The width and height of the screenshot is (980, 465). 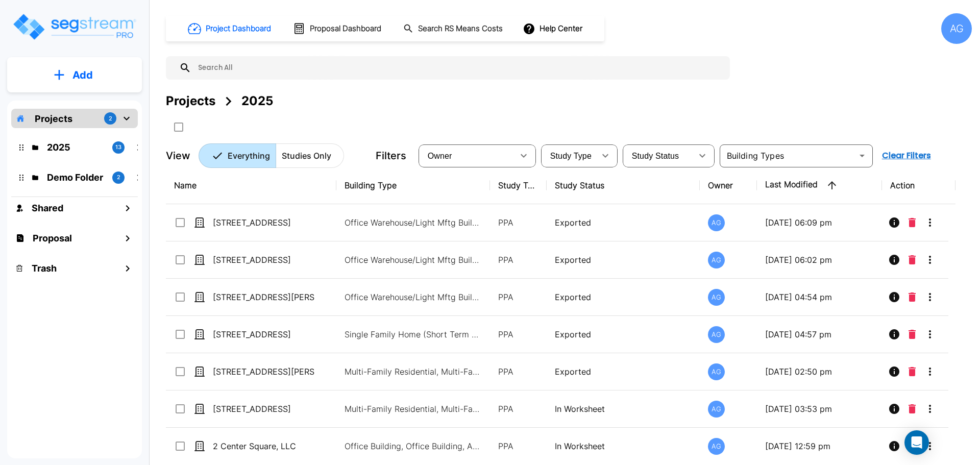 I want to click on button: Everything, so click(x=238, y=156).